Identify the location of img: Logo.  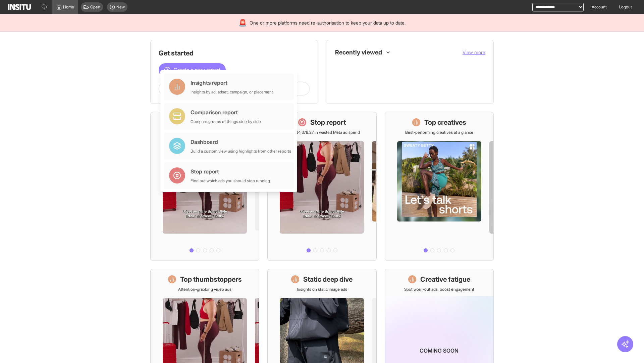
(19, 7).